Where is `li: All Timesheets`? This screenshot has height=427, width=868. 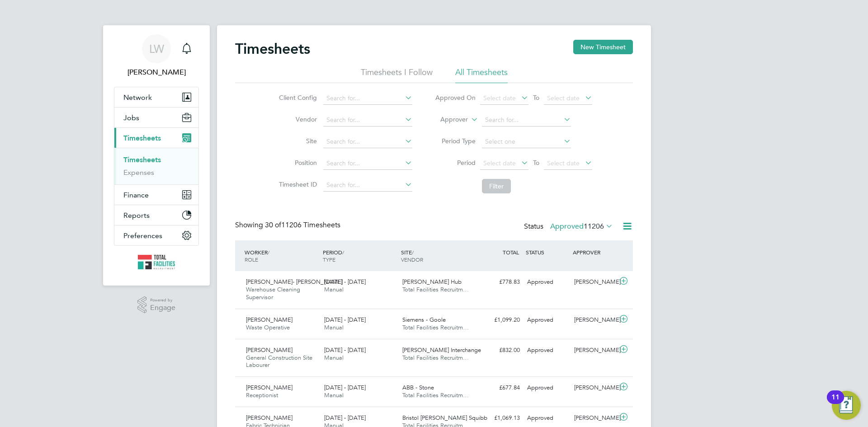
li: All Timesheets is located at coordinates (481, 75).